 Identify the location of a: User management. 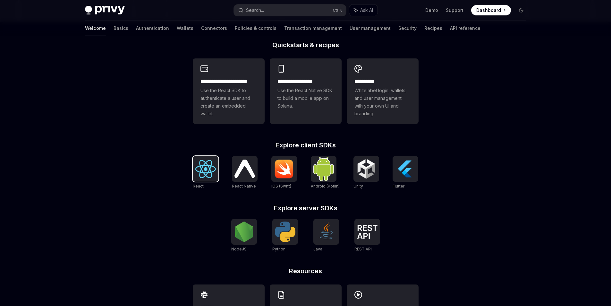
(370, 28).